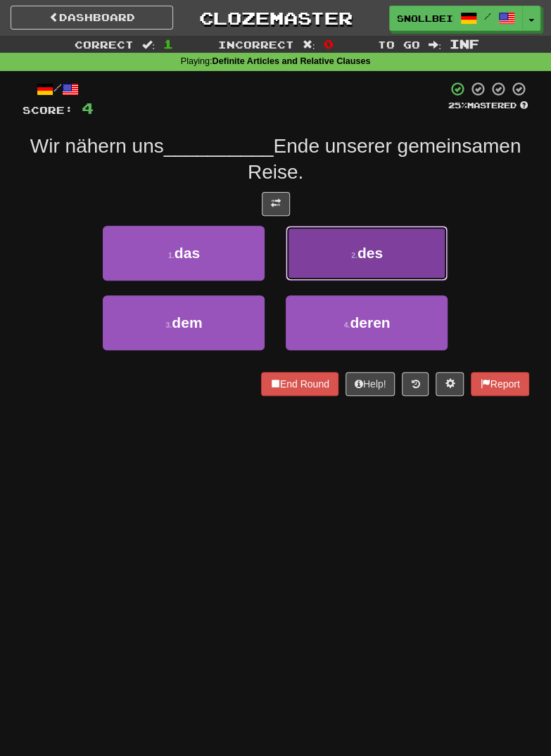 This screenshot has height=756, width=551. What do you see at coordinates (366, 323) in the screenshot?
I see `button: 4.deren` at bounding box center [366, 323].